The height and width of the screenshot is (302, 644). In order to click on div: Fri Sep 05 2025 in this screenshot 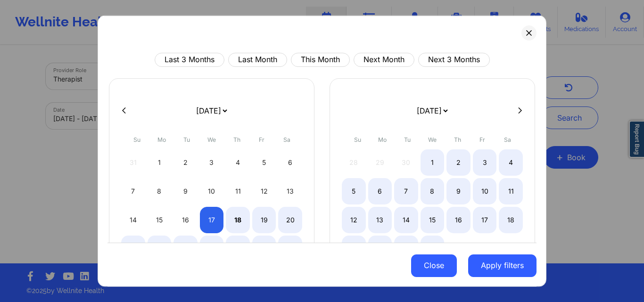, I will do `click(264, 162)`.